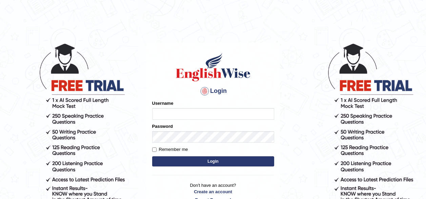 The width and height of the screenshot is (426, 199). Describe the element at coordinates (163, 103) in the screenshot. I see `label: Username` at that location.